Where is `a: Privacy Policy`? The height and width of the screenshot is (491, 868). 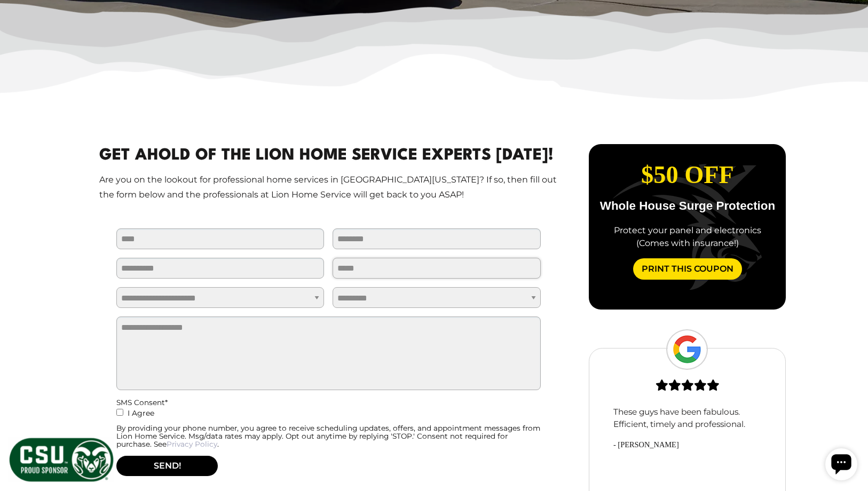 a: Privacy Policy is located at coordinates (192, 444).